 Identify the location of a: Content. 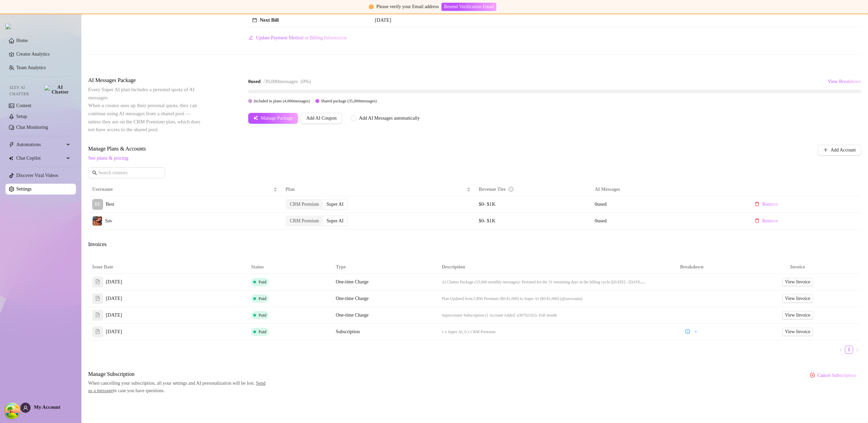
(24, 105).